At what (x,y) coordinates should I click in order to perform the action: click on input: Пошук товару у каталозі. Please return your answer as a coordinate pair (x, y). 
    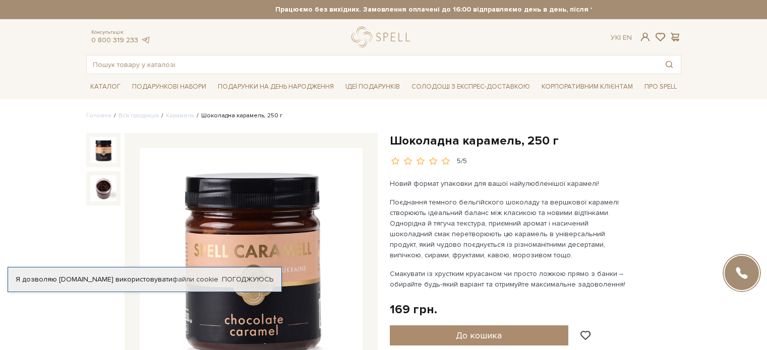
    Looking at the image, I should click on (372, 65).